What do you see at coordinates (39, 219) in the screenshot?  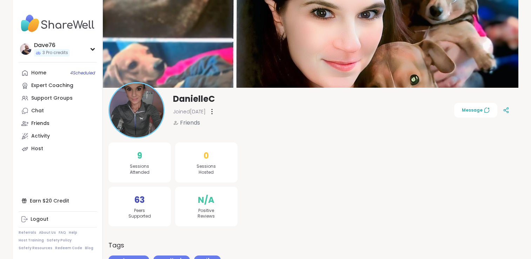 I see `div: Logout` at bounding box center [39, 219].